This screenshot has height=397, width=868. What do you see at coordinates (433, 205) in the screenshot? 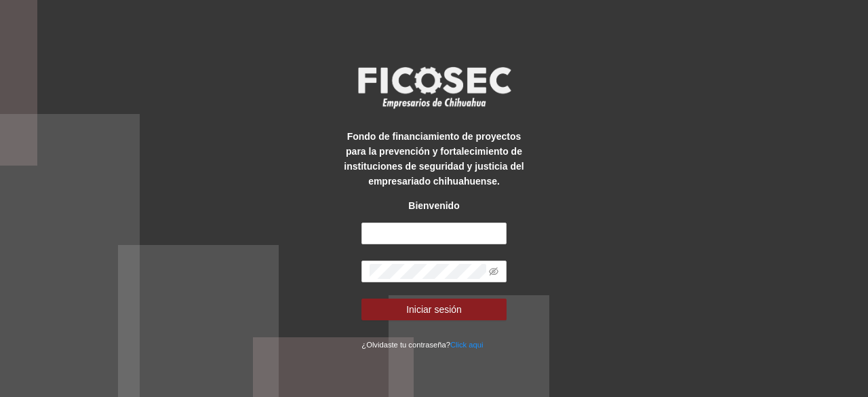
I see `strong: Bienvenido` at bounding box center [433, 205].